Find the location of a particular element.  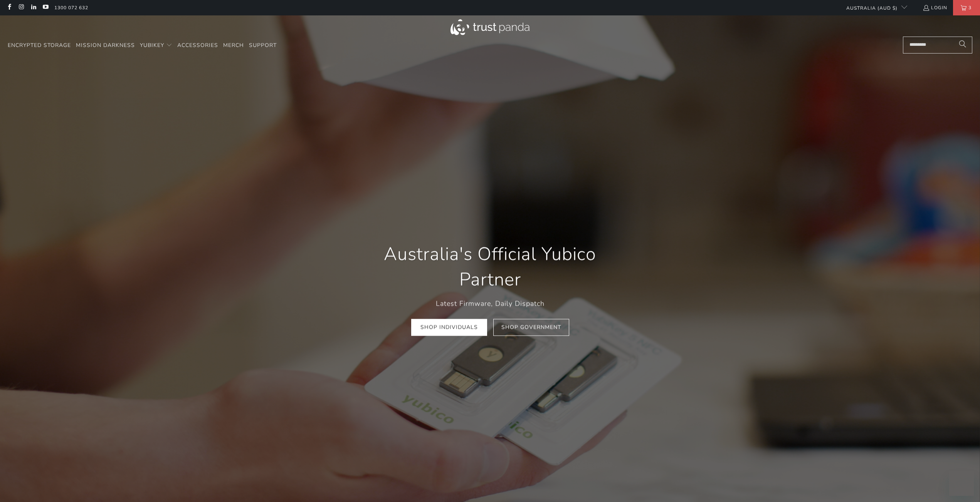

a: Login is located at coordinates (935, 8).